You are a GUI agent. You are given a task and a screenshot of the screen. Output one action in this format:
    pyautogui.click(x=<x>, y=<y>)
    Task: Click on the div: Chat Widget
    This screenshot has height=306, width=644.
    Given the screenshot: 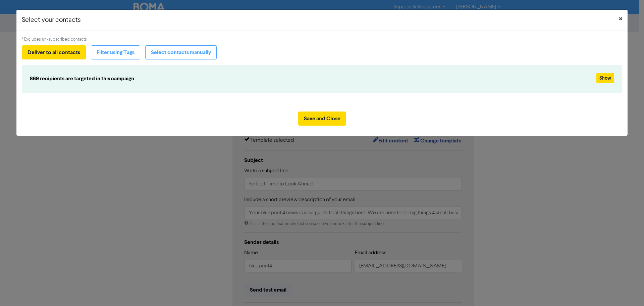 What is the action you would take?
    pyautogui.click(x=628, y=290)
    